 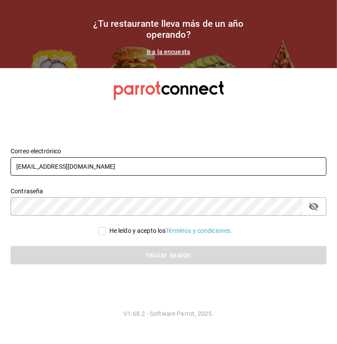 What do you see at coordinates (314, 207) in the screenshot?
I see `button: Campo de contraseña` at bounding box center [314, 207].